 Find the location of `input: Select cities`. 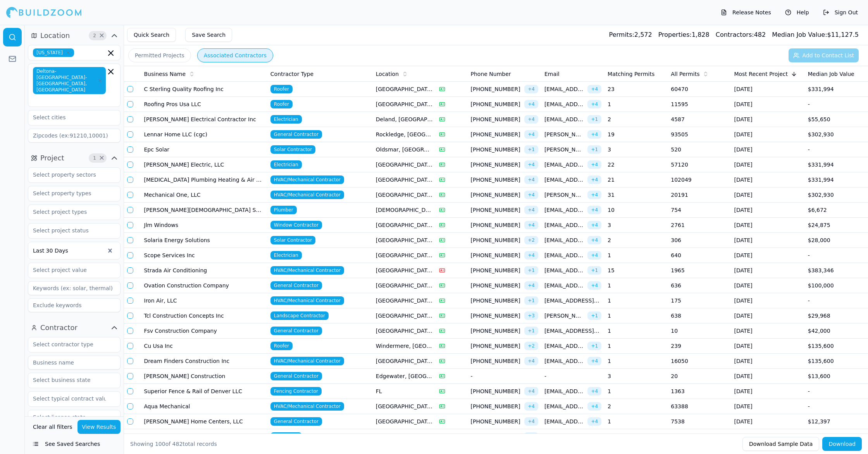

input: Select cities is located at coordinates (69, 118).